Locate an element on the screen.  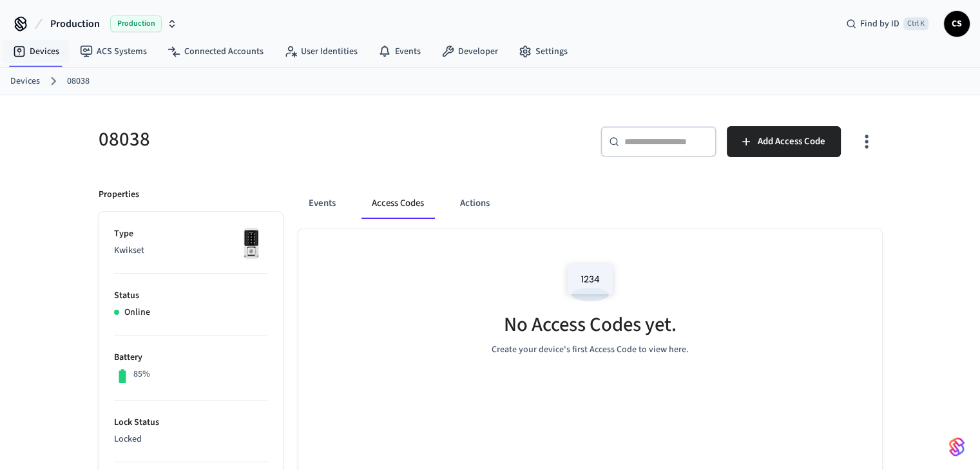
p: Lock Status is located at coordinates (191, 423).